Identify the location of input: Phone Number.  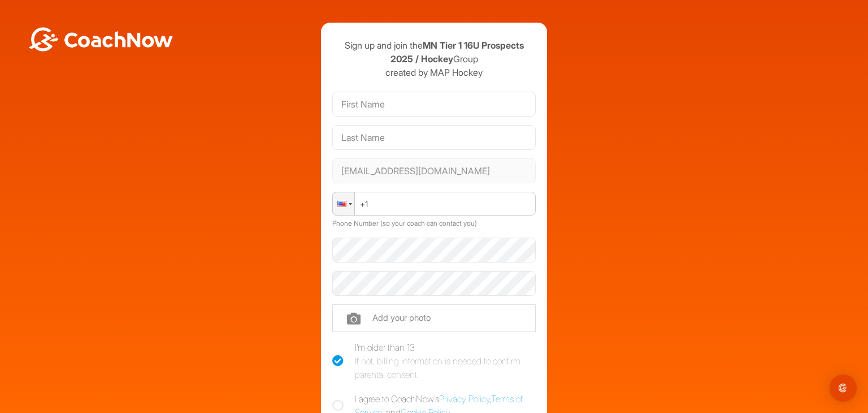
(434, 203).